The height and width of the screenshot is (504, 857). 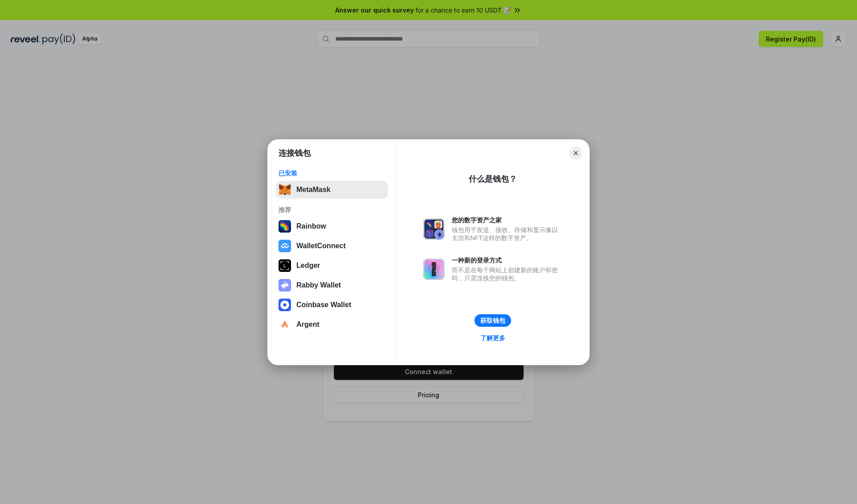 I want to click on img: svg+xml,%3Csvg%20fill%3D%22none%22%20height%3D%2233%22%20viewBox%3D%220%200%2035%2033%22%20width%..., so click(x=285, y=190).